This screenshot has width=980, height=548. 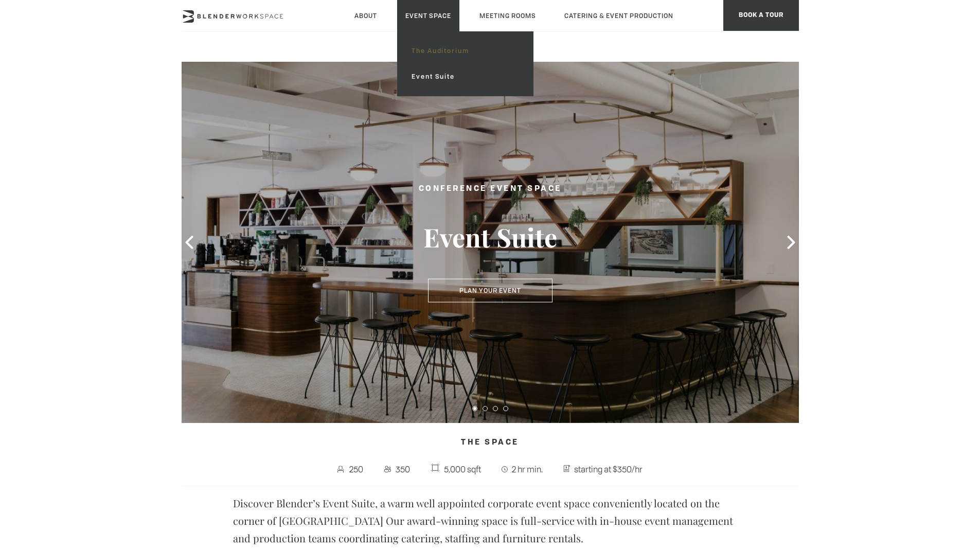 I want to click on span: 5,000 sqft, so click(x=462, y=469).